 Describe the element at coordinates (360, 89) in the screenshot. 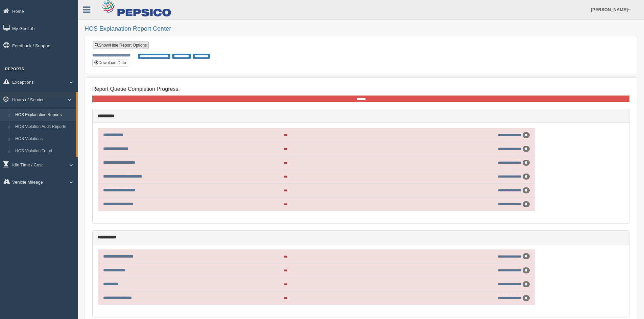

I see `h4: Report Queue Completion Progress:` at that location.